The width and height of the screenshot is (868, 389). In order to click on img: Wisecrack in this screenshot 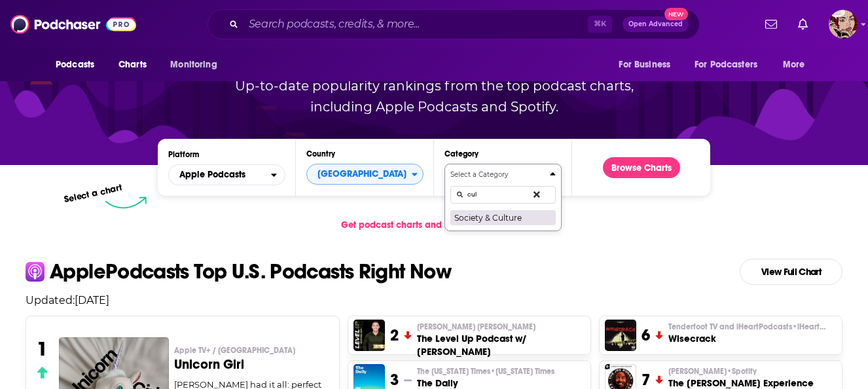, I will do `click(620, 335)`.